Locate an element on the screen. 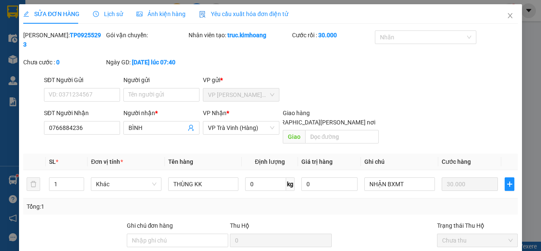 This screenshot has height=251, width=541. span: Lịch sử is located at coordinates (108, 14).